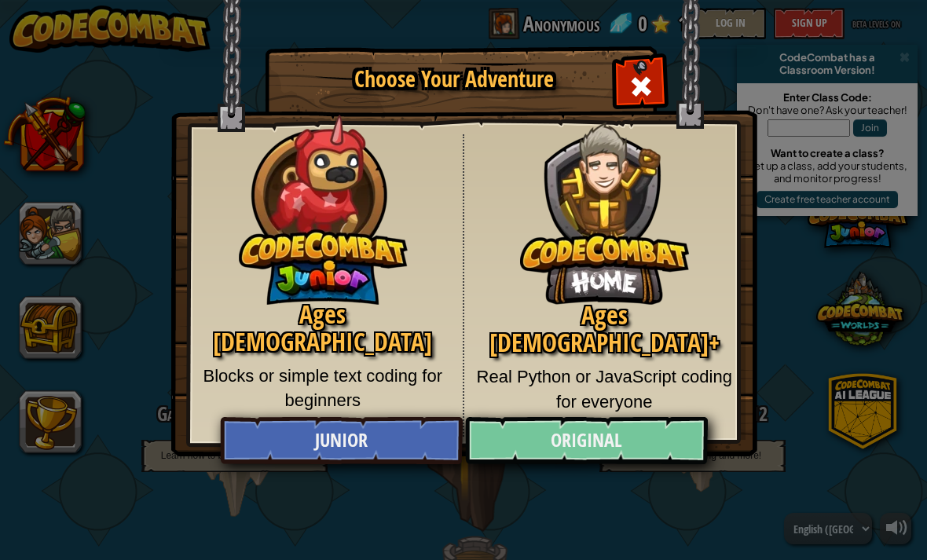  Describe the element at coordinates (586, 441) in the screenshot. I see `a: Original` at that location.